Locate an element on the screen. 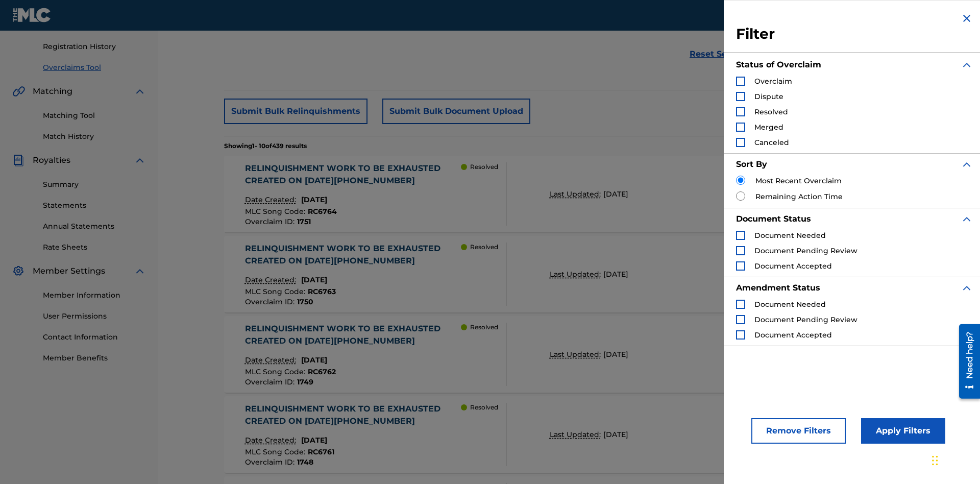 The height and width of the screenshot is (484, 980). div: Drag is located at coordinates (935, 460).